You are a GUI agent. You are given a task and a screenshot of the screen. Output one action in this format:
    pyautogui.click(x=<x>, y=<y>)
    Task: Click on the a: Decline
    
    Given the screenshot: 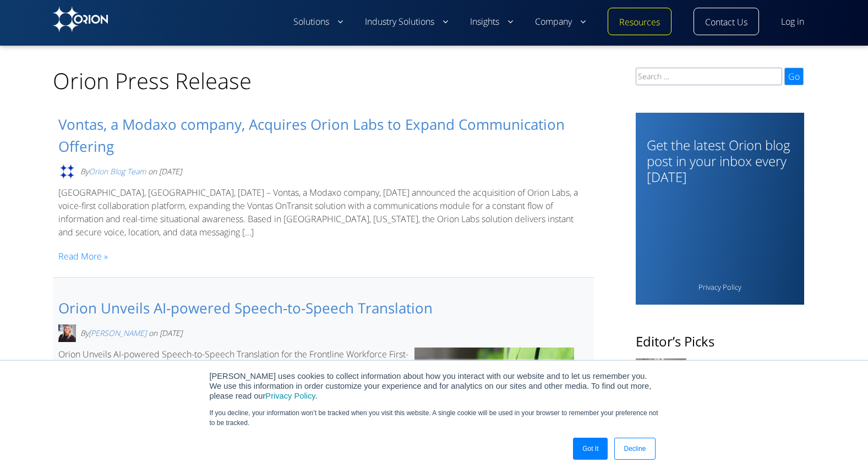 What is the action you would take?
    pyautogui.click(x=635, y=449)
    